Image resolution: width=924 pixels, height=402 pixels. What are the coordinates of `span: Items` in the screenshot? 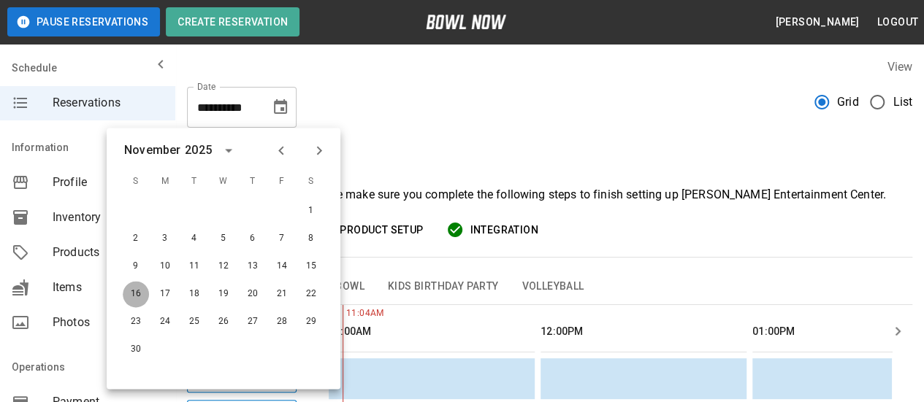 It's located at (108, 288).